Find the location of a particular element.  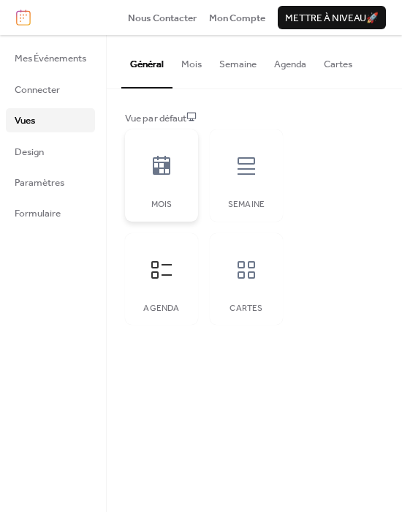

span: Design is located at coordinates (29, 152).